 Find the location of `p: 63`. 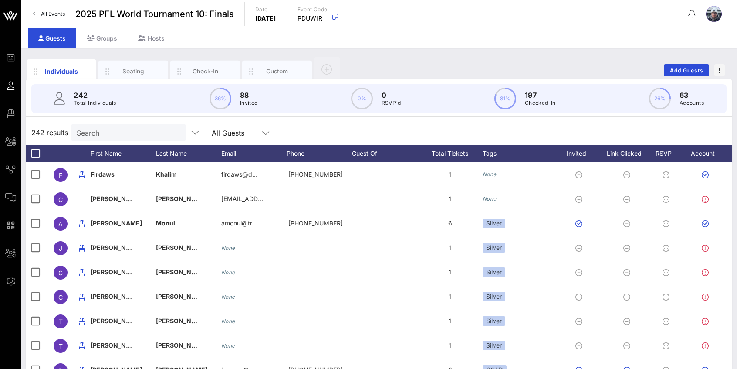

p: 63 is located at coordinates (692, 95).